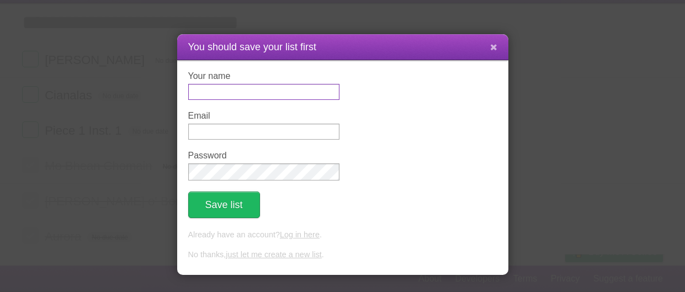 The image size is (685, 292). Describe the element at coordinates (224, 205) in the screenshot. I see `button: Save list` at that location.